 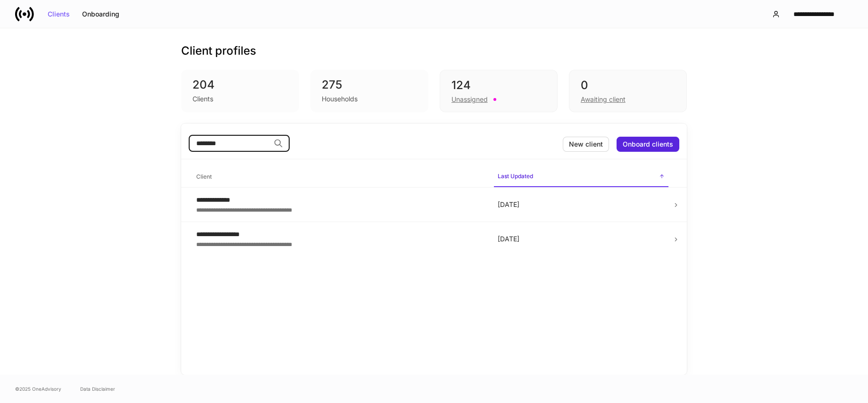 I want to click on button: Onboarding, so click(x=100, y=14).